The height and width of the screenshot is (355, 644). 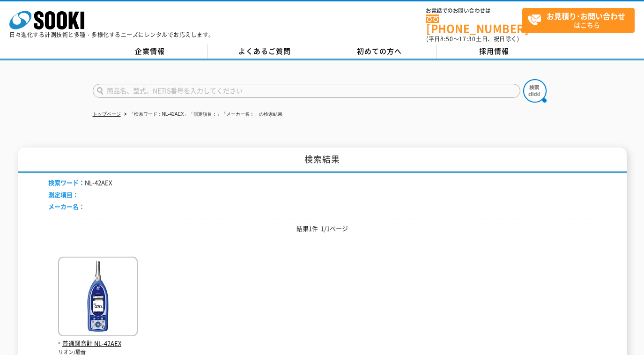 I want to click on a: 採用情報, so click(x=494, y=52).